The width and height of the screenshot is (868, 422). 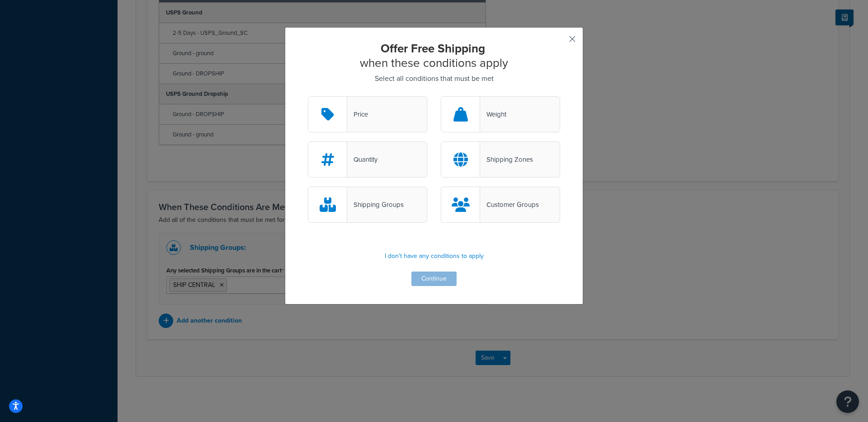 What do you see at coordinates (434, 78) in the screenshot?
I see `p: Select all conditions that must be met` at bounding box center [434, 78].